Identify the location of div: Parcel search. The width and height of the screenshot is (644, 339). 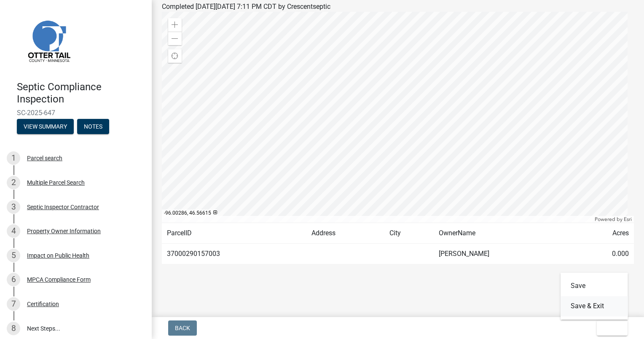
(45, 158).